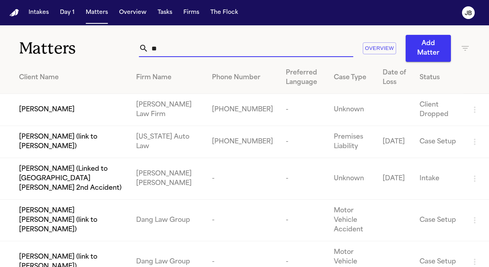 The width and height of the screenshot is (489, 267). I want to click on div: Date of Loss, so click(394, 78).